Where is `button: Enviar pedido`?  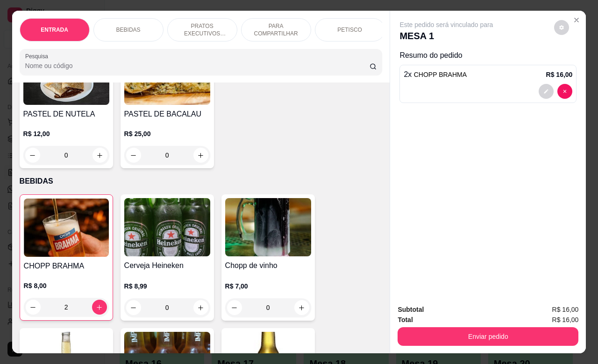 button: Enviar pedido is located at coordinates (487, 337).